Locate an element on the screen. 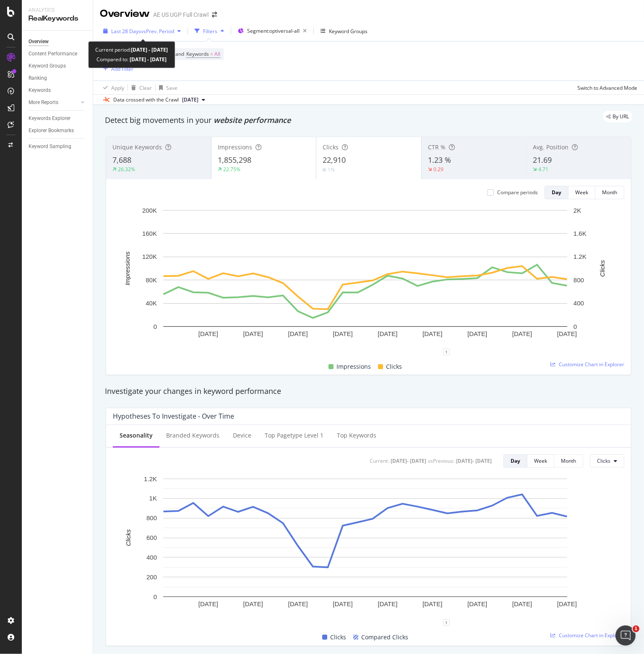 This screenshot has width=644, height=654. span: Segment: optiversal-all is located at coordinates (273, 31).